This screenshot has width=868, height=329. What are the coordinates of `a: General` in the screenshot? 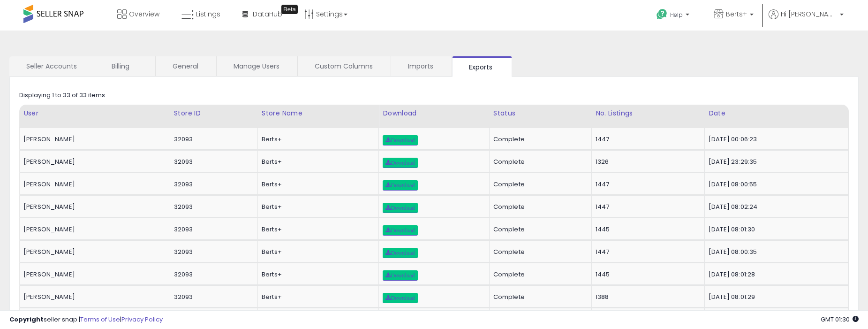 It's located at (185, 66).